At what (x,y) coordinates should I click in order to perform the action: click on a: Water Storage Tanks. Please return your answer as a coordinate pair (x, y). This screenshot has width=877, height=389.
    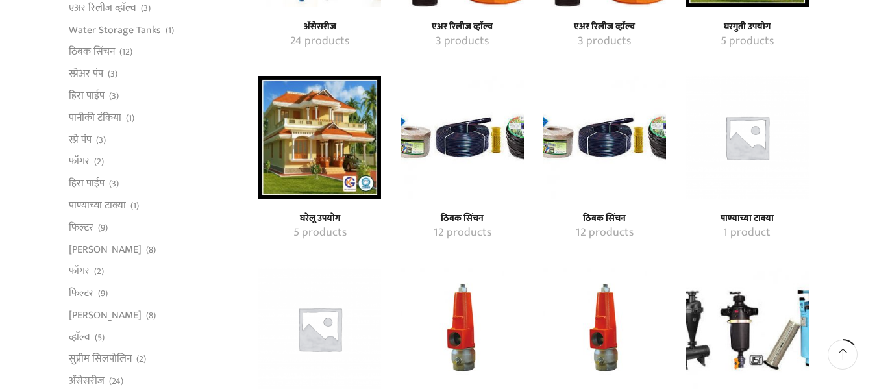
    Looking at the image, I should click on (115, 30).